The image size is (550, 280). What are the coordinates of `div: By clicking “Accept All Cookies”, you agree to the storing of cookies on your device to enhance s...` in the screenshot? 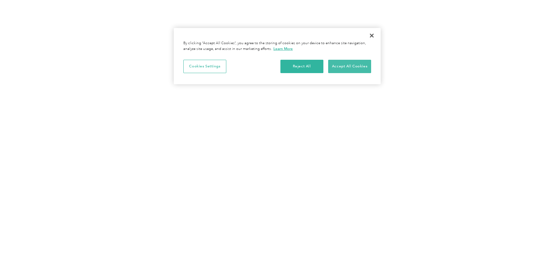 It's located at (277, 46).